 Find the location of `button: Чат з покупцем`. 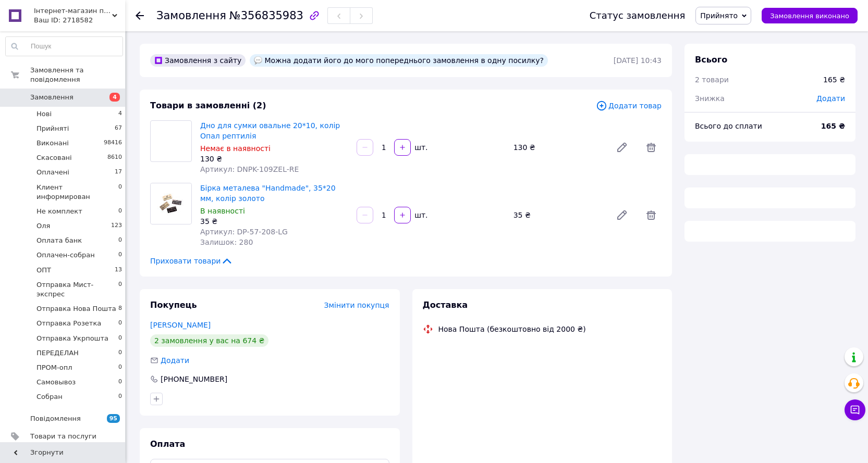

button: Чат з покупцем is located at coordinates (855, 410).